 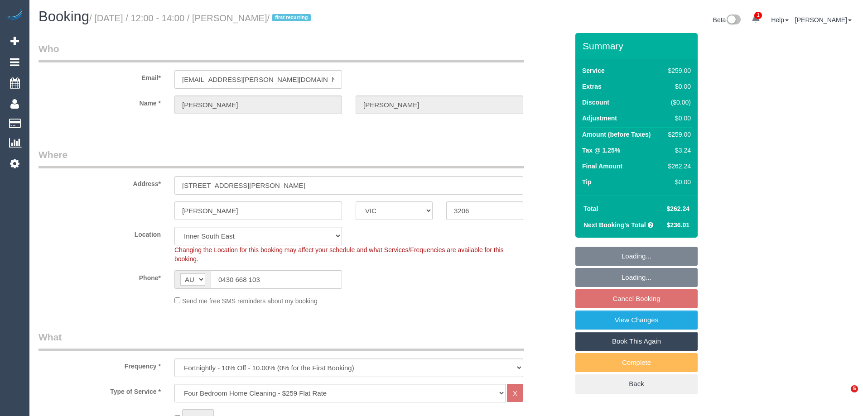 What do you see at coordinates (755, 19) in the screenshot?
I see `a: 1` at bounding box center [755, 19].